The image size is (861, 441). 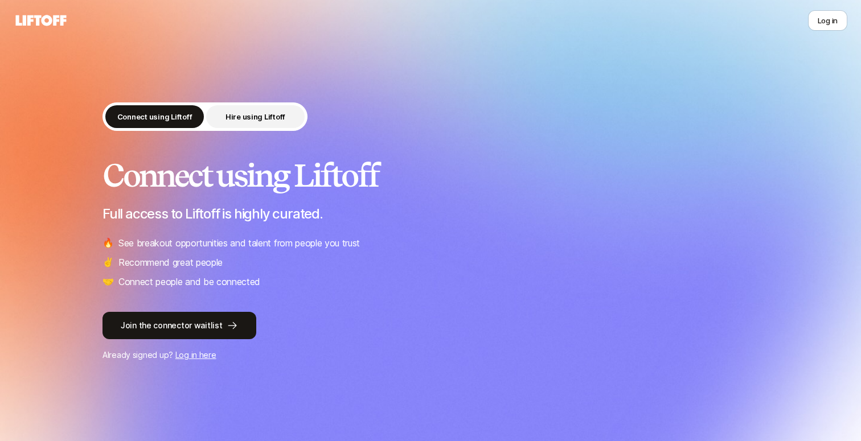 I want to click on a: Log in here, so click(x=196, y=355).